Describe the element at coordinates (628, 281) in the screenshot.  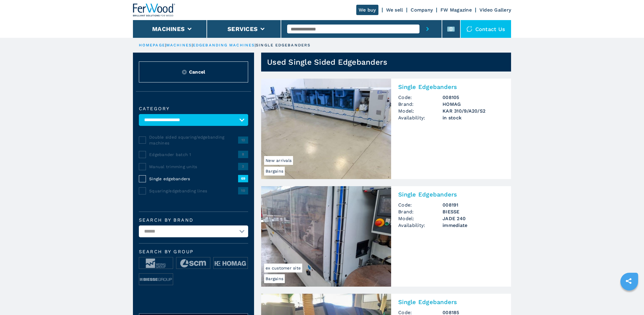
I see `a: sharethis` at that location.